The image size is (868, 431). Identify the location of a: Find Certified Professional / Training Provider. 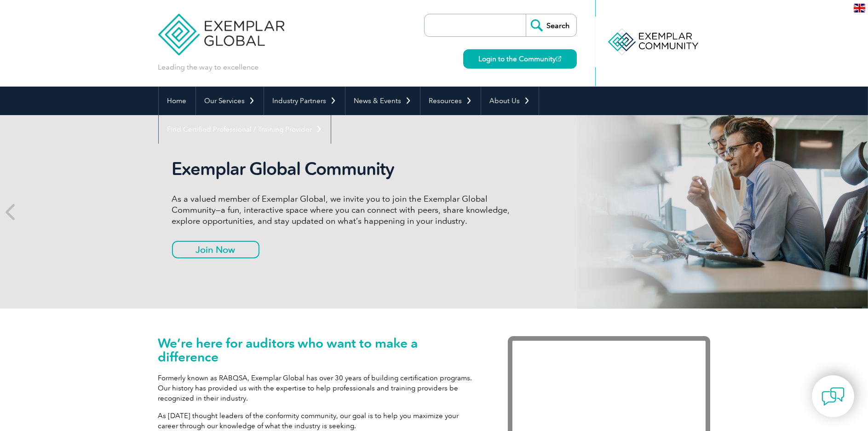
(244, 129).